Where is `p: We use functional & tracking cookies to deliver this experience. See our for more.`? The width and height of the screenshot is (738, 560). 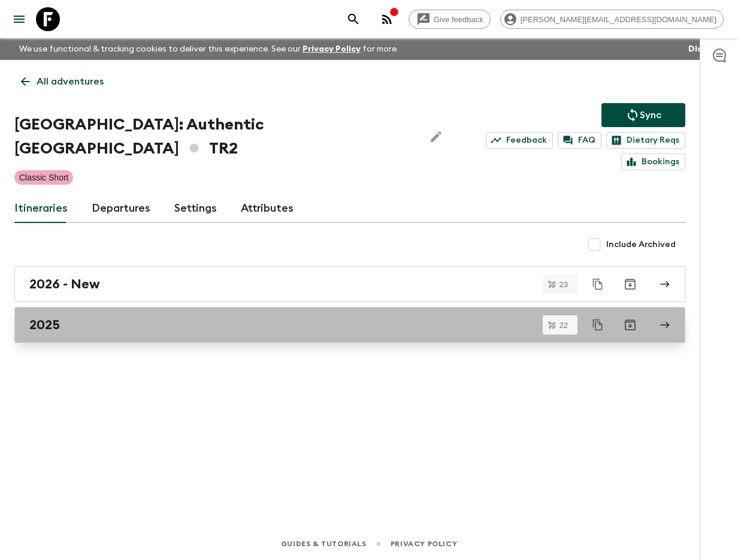
p: We use functional & tracking cookies to deliver this experience. See our for more. is located at coordinates (209, 49).